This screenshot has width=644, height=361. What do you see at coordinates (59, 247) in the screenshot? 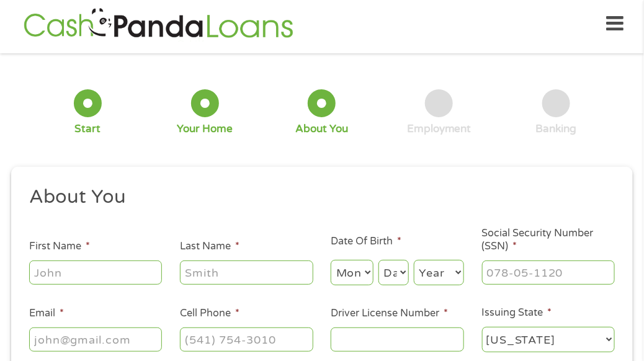
I see `label: First Name` at bounding box center [59, 247].